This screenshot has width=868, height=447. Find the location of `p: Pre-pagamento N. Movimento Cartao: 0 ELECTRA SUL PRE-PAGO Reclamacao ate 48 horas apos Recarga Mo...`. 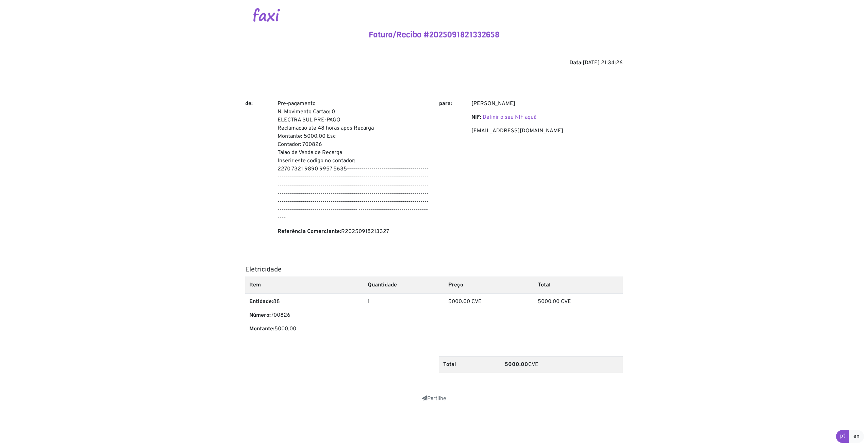

p: Pre-pagamento N. Movimento Cartao: 0 ELECTRA SUL PRE-PAGO Reclamacao ate 48 horas apos Recarga Mo... is located at coordinates (353, 161).